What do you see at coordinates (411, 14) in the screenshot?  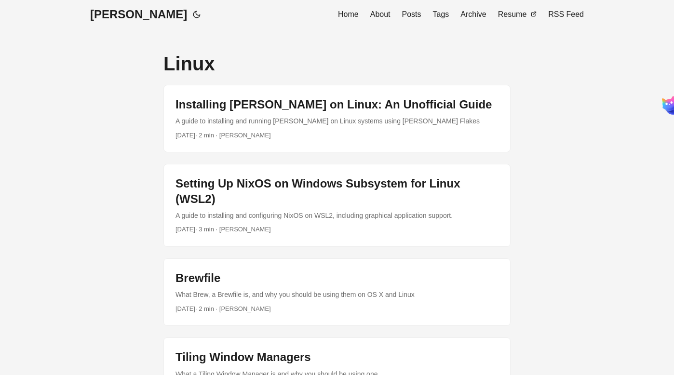 I see `span: Posts` at bounding box center [411, 14].